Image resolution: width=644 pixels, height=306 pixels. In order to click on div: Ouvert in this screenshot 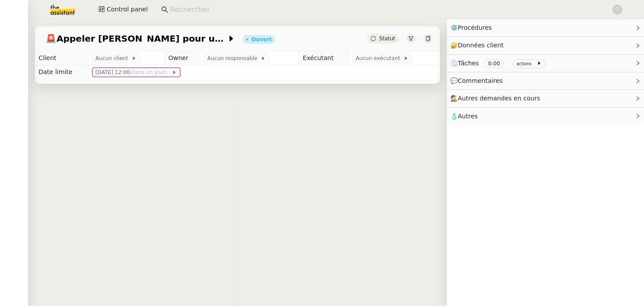, I will do `click(261, 39)`.